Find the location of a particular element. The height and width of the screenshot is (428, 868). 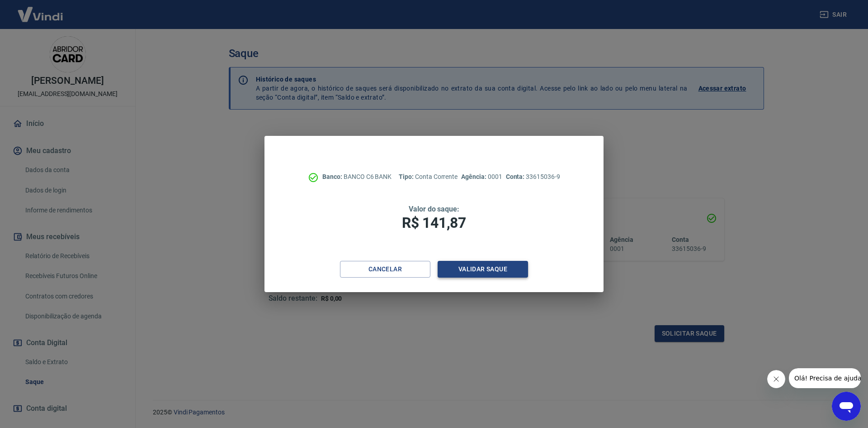

span: Banco: is located at coordinates (333, 176).